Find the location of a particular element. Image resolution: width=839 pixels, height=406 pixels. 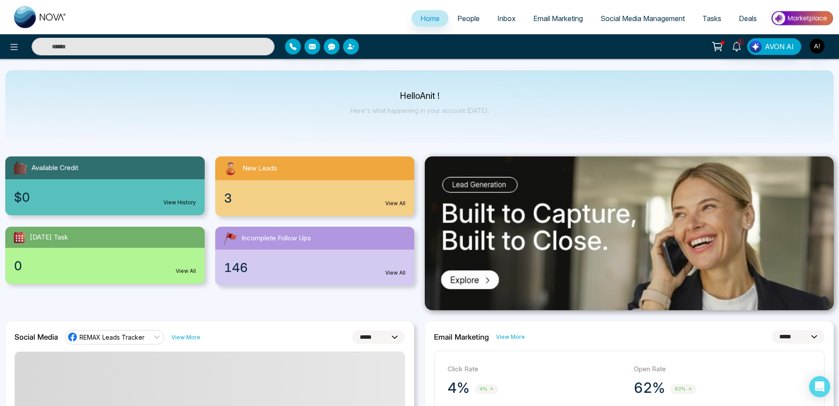

span: Email Marketing is located at coordinates (558, 18).